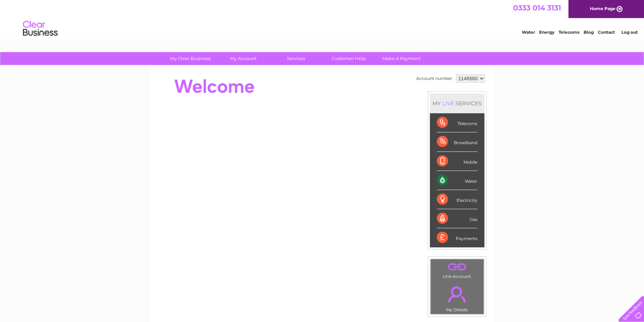 The image size is (644, 322). Describe the element at coordinates (457, 238) in the screenshot. I see `div: Payments` at that location.